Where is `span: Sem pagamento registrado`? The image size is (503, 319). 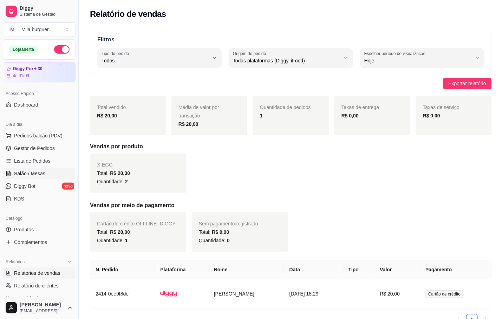
span: Sem pagamento registrado is located at coordinates (228, 224).